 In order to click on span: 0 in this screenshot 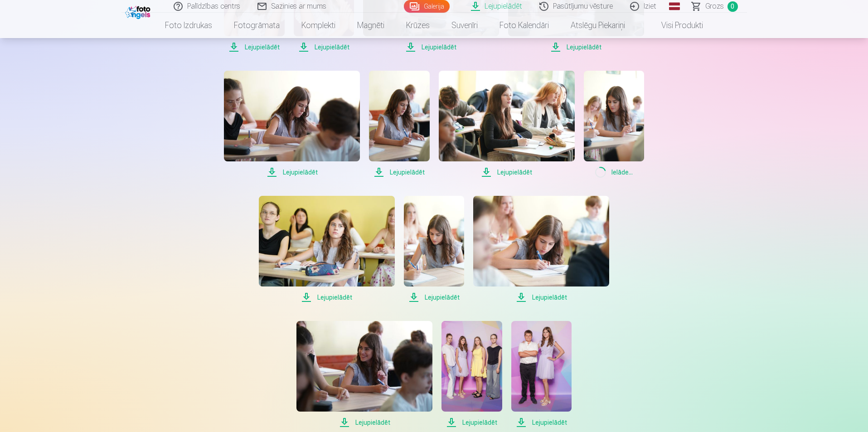, I will do `click(732, 6)`.